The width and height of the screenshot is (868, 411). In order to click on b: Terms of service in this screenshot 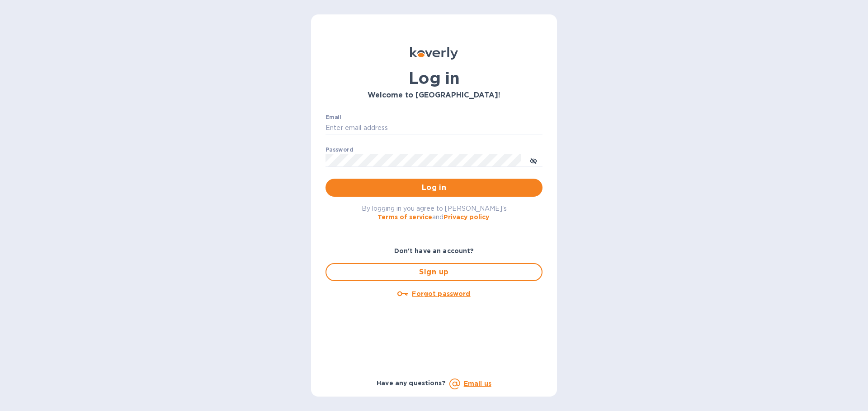, I will do `click(404, 217)`.